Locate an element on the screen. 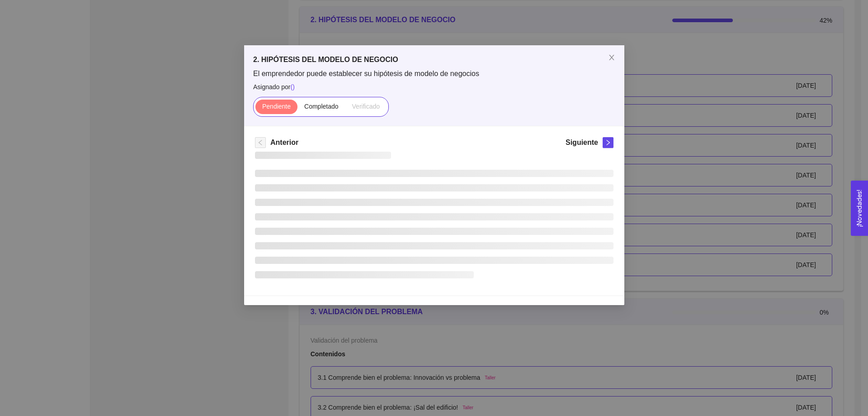  span: Completado is located at coordinates (322, 106).